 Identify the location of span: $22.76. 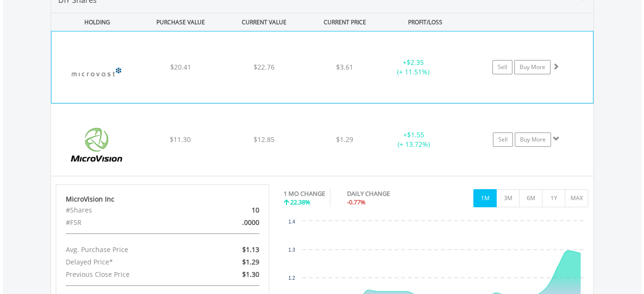
(264, 67).